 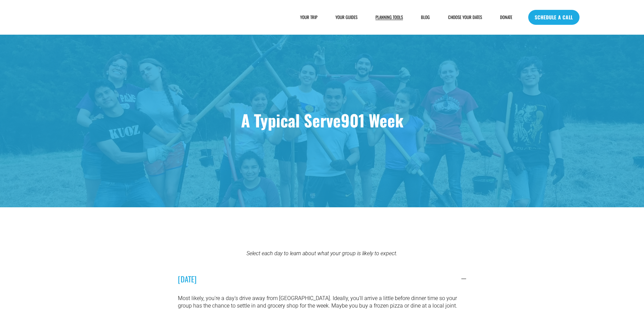 I want to click on a: CHOOSE YOUR DATES, so click(x=465, y=17).